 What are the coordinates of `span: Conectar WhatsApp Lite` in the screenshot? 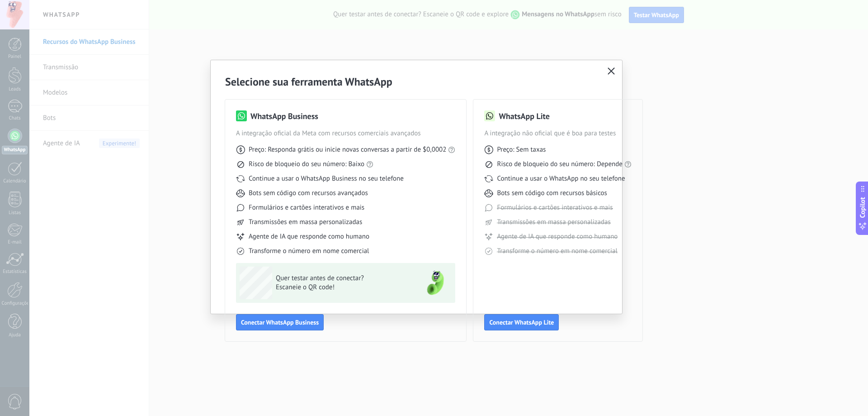 It's located at (521, 322).